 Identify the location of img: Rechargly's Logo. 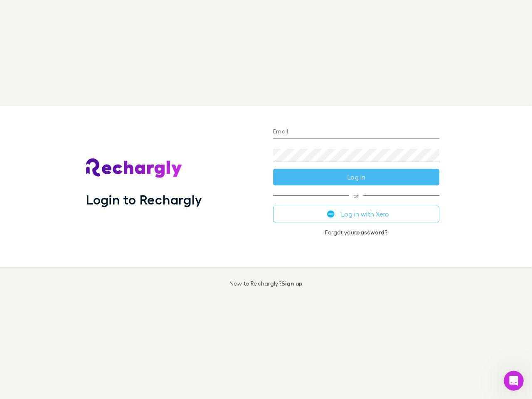
(134, 168).